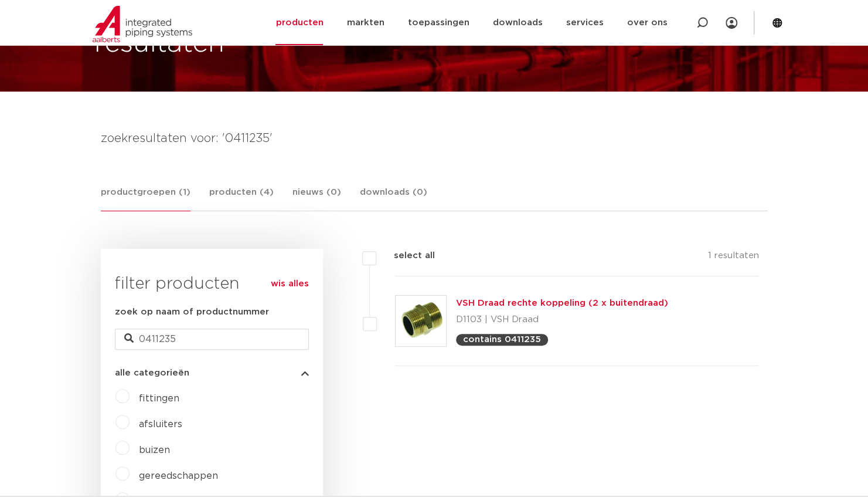  I want to click on button: alle categorieën, so click(212, 373).